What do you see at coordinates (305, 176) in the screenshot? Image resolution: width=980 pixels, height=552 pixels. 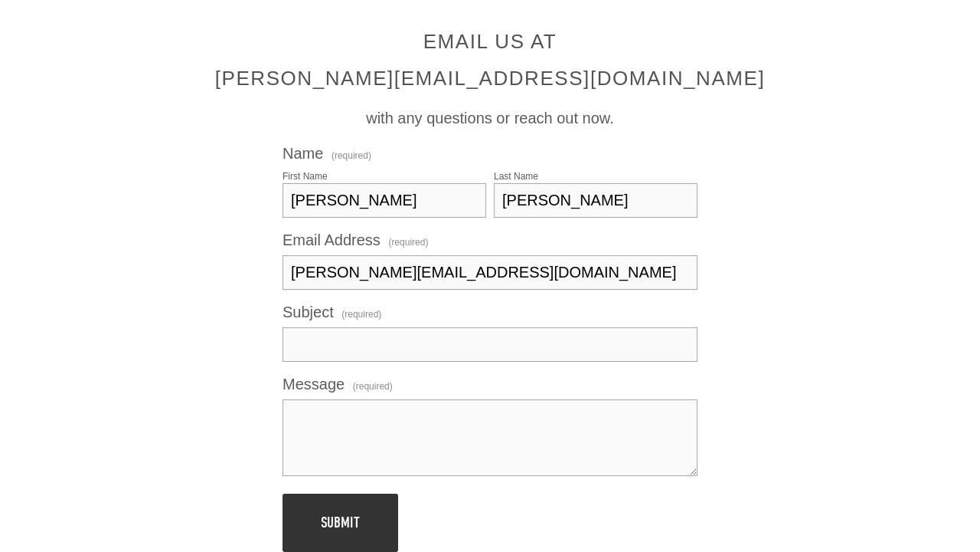 I see `div: First Name` at bounding box center [305, 176].